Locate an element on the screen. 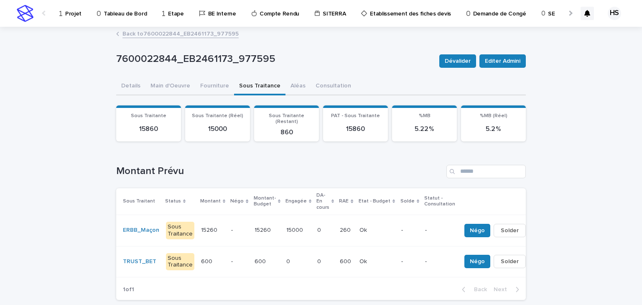 This screenshot has width=642, height=305. button: Back is located at coordinates (473, 289).